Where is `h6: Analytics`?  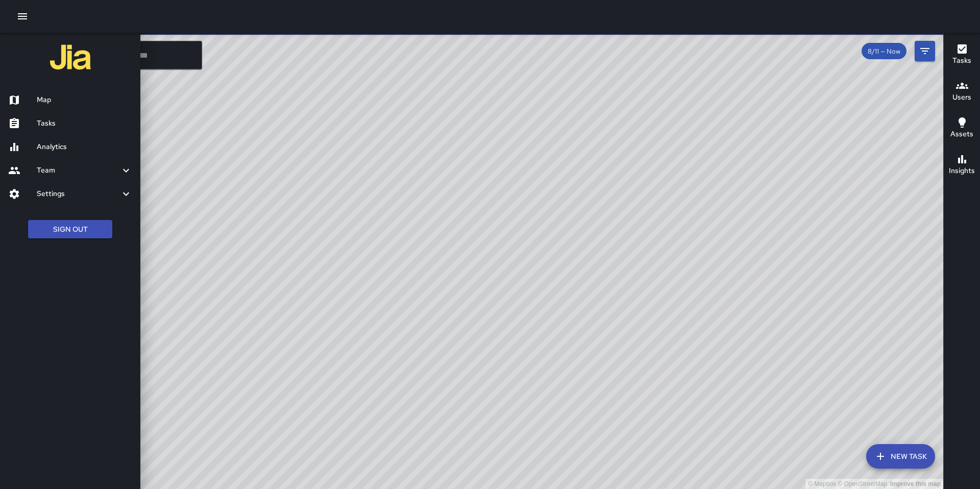 h6: Analytics is located at coordinates (84, 147).